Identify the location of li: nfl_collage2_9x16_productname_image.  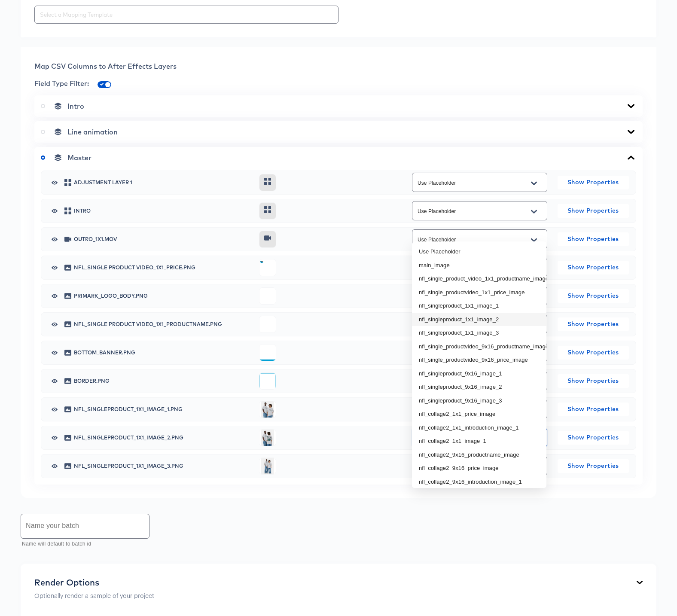
(479, 455).